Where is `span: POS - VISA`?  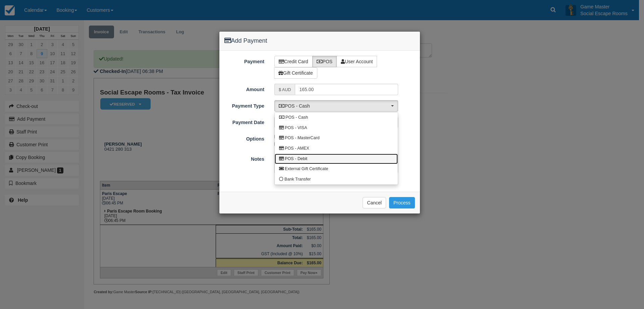 span: POS - VISA is located at coordinates (296, 128).